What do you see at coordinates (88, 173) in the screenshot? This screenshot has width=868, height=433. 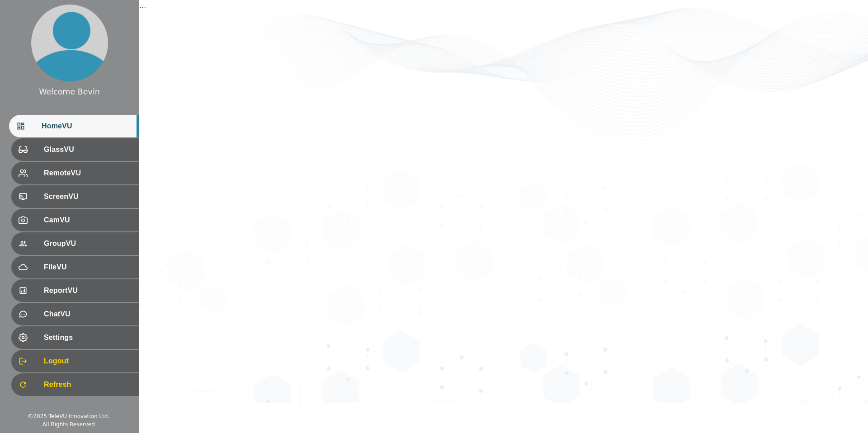 I see `span: RemoteVU` at bounding box center [88, 173].